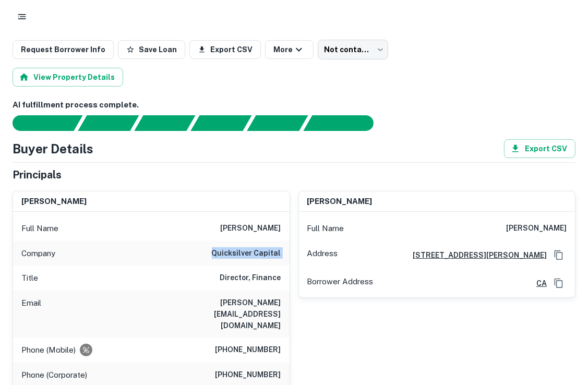 The image size is (588, 385). I want to click on div: Not contacted, so click(353, 50).